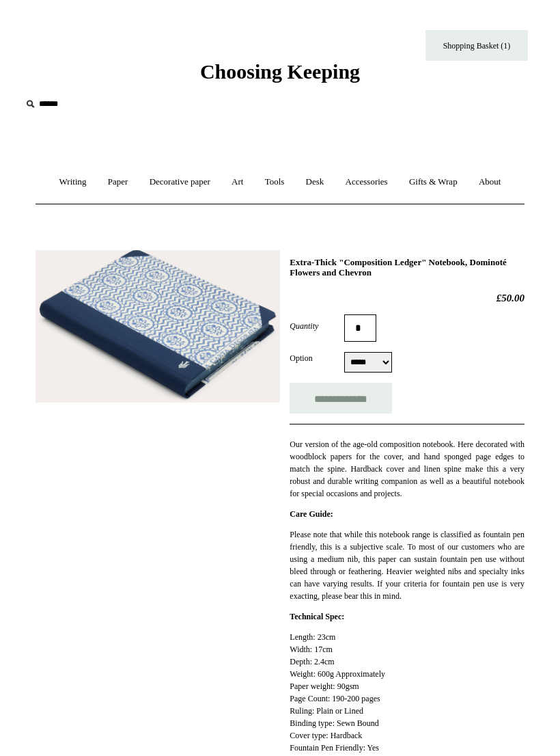  What do you see at coordinates (73, 182) in the screenshot?
I see `a: Writing` at bounding box center [73, 182].